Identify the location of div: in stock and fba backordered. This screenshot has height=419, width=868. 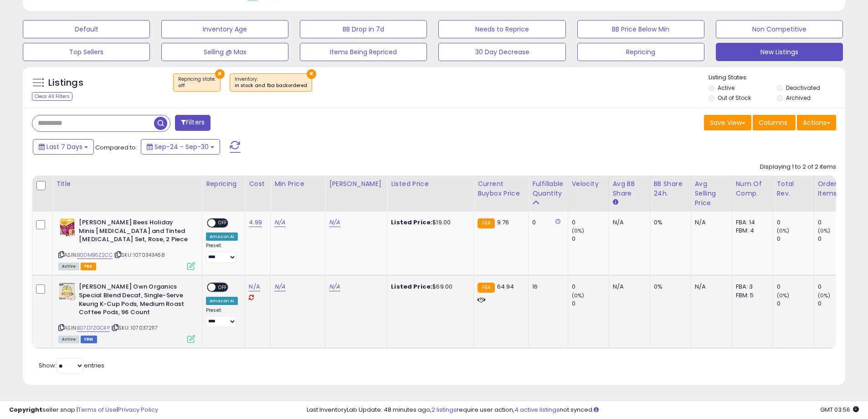
(271, 86).